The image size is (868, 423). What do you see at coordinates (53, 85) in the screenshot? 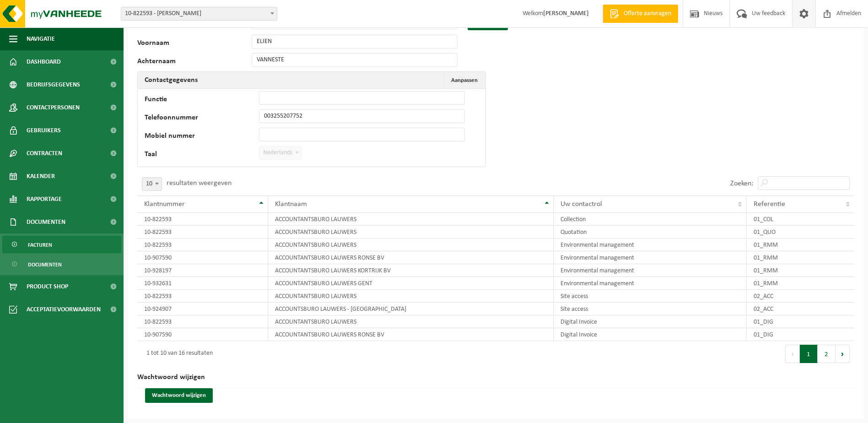
I see `span: Bedrijfsgegevens` at bounding box center [53, 85].